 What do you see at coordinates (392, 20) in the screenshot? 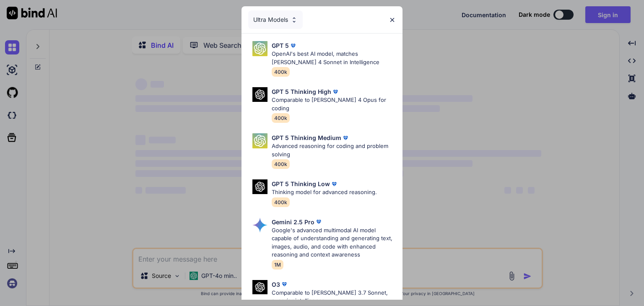
I see `img: close` at bounding box center [392, 20].